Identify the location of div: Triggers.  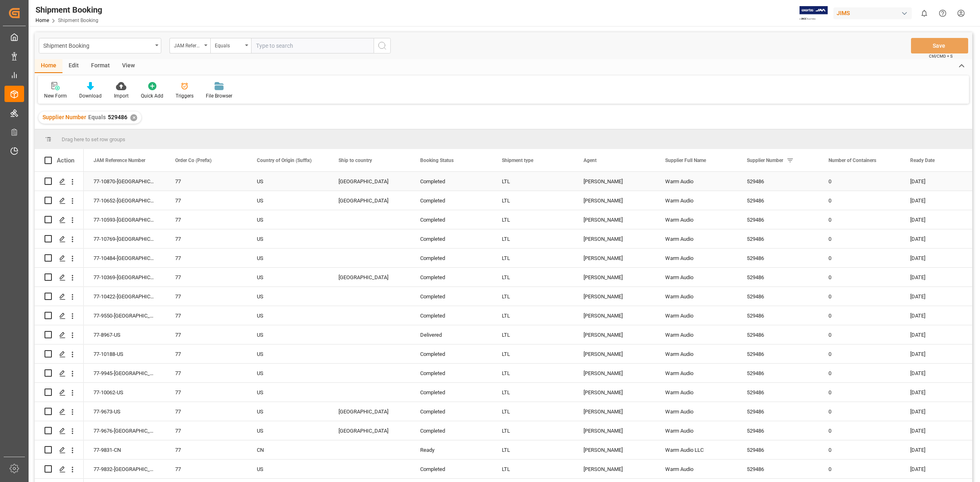
(184, 96).